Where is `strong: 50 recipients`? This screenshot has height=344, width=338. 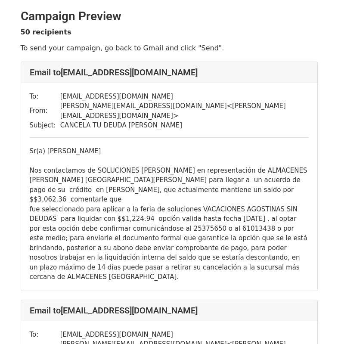 strong: 50 recipients is located at coordinates (46, 32).